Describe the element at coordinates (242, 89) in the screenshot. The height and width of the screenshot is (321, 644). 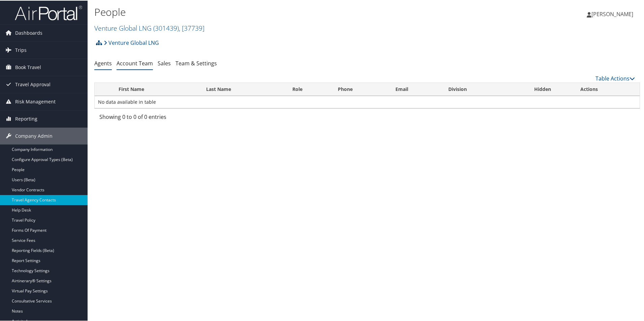
I see `th: Last Name` at that location.